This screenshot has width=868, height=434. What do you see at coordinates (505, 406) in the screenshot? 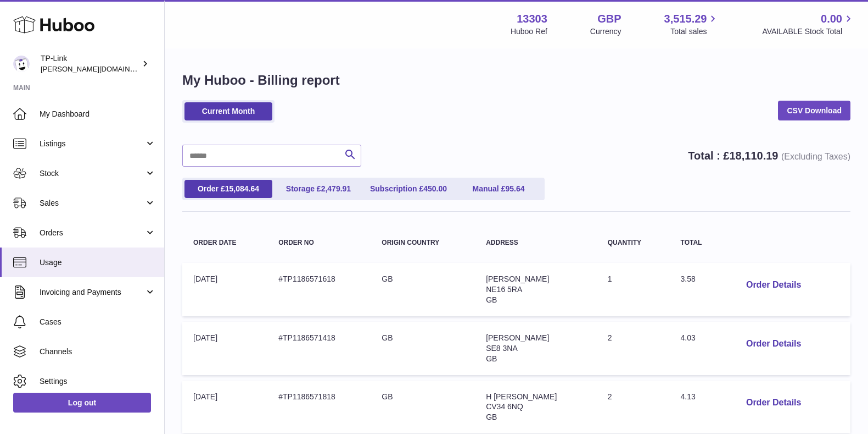
I see `span: CV34 6NQ` at bounding box center [505, 406].